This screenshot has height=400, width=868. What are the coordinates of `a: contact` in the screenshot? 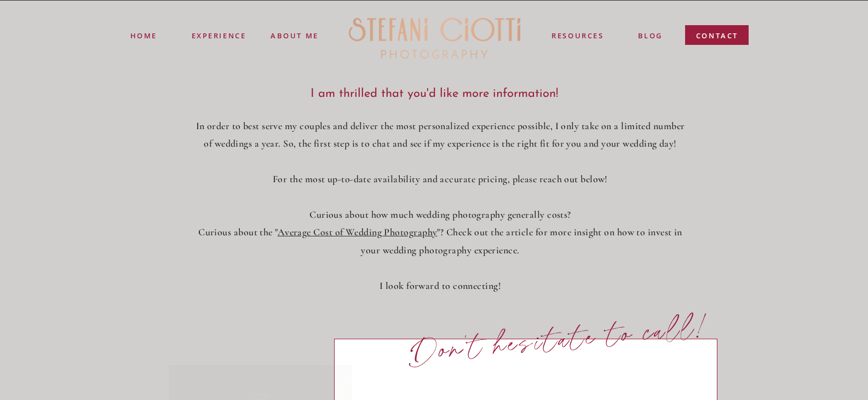 It's located at (717, 37).